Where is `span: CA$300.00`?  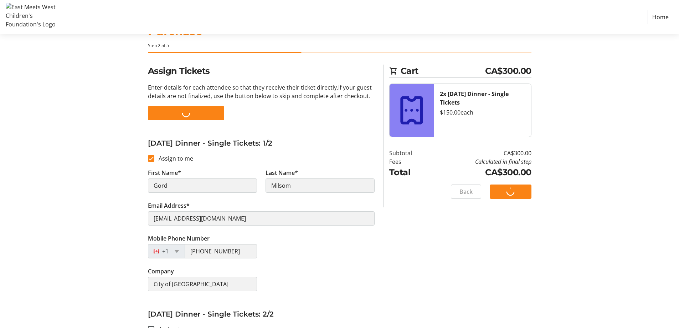
span: CA$300.00 is located at coordinates (508, 71).